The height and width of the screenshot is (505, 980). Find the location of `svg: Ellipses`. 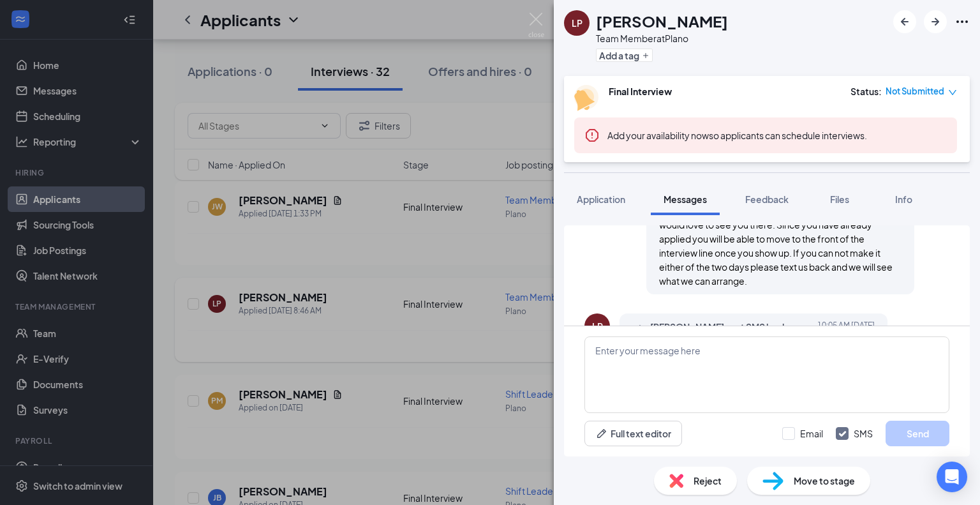

svg: Ellipses is located at coordinates (962, 22).